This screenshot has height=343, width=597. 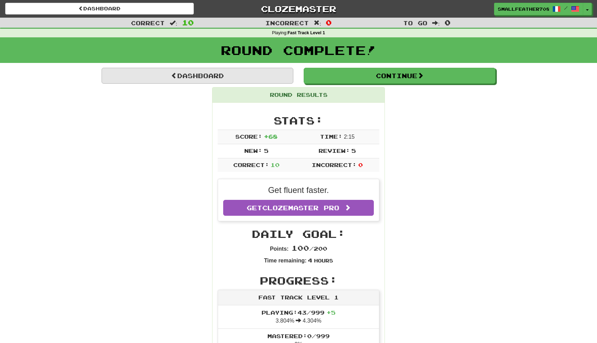 What do you see at coordinates (298, 50) in the screenshot?
I see `h1: Round Complete!` at bounding box center [298, 50].